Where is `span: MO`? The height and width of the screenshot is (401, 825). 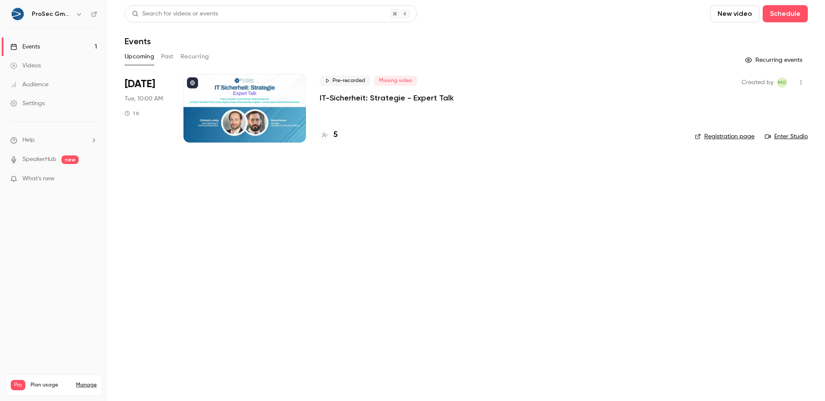 span: MO is located at coordinates (782, 83).